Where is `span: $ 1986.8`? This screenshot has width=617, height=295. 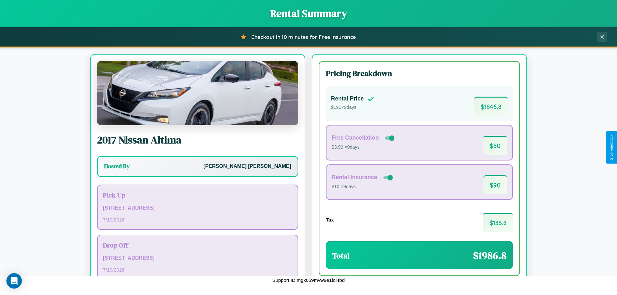 span: $ 1986.8 is located at coordinates (490, 256).